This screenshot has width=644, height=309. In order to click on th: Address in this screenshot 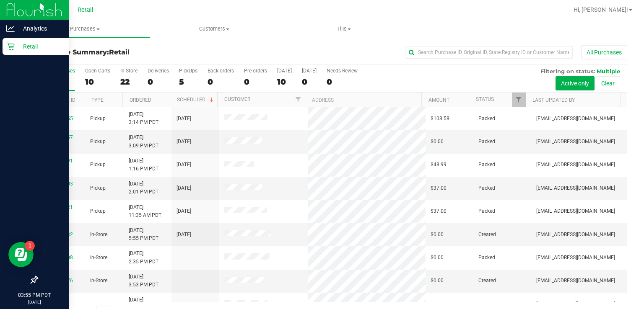, I will do `click(364, 100)`.